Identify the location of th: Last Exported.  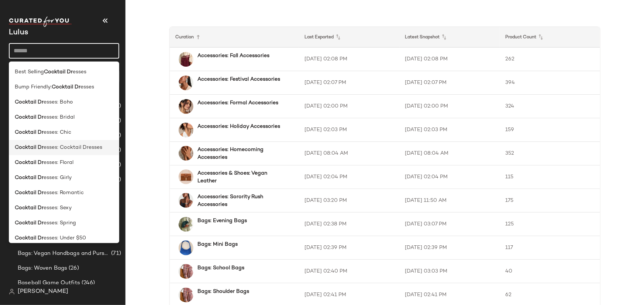
(349, 38).